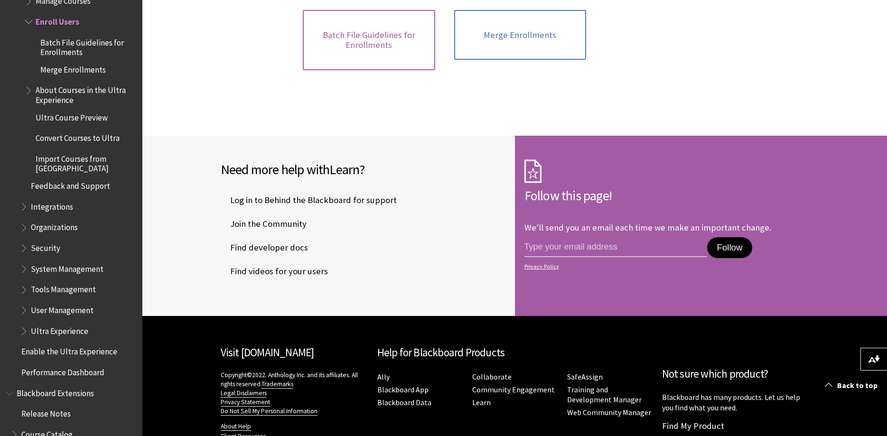 The width and height of the screenshot is (887, 436). I want to click on p: Copyright©2022. Anthology Inc. and its affiliates. All rights reserved., so click(294, 393).